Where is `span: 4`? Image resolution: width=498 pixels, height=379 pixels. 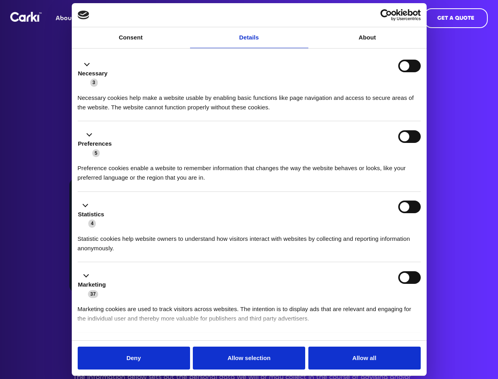
span: 4 is located at coordinates (92, 223).